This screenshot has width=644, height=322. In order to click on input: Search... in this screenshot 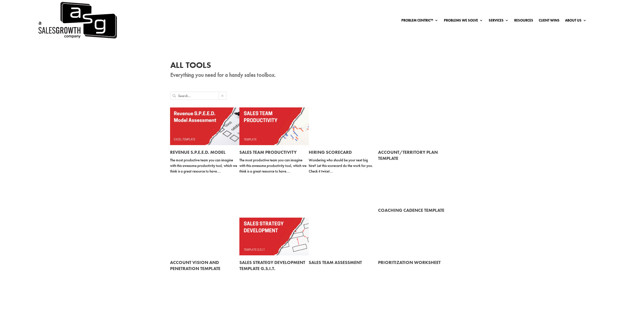, I will do `click(198, 96)`.